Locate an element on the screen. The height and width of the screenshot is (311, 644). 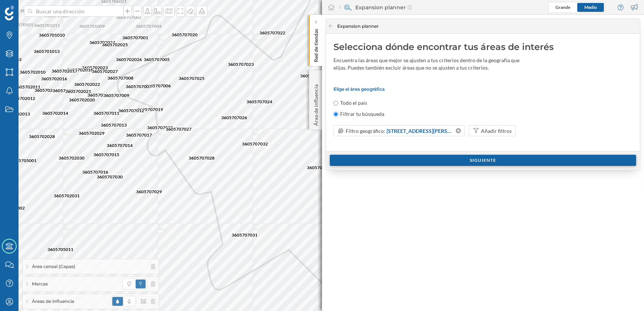
p: Área de influencia is located at coordinates (316, 104).